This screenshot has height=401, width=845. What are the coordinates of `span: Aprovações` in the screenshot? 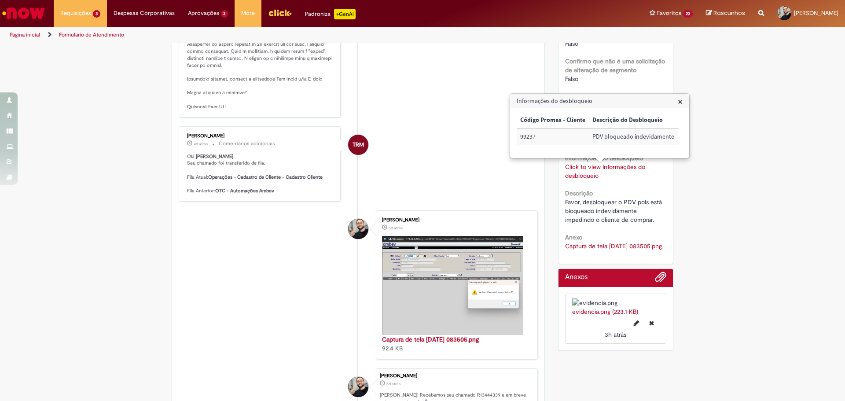 It's located at (203, 13).